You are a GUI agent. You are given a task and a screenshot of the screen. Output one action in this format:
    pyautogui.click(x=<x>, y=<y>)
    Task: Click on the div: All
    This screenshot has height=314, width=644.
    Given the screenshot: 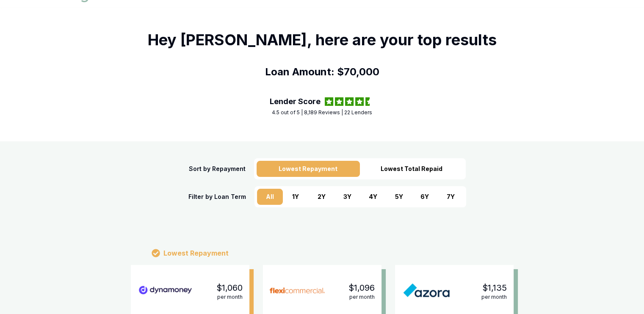 What is the action you would take?
    pyautogui.click(x=270, y=197)
    